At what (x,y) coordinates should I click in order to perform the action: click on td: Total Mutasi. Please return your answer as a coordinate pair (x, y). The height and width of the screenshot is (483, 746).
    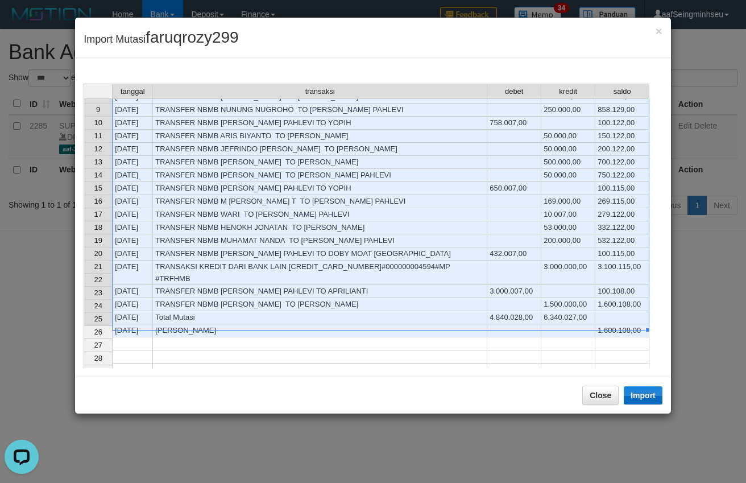
    Looking at the image, I should click on (320, 317).